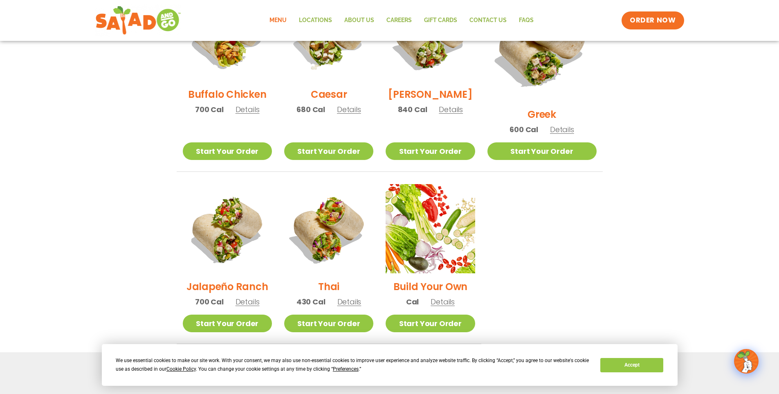  I want to click on img: new-SAG-logo-768×292, so click(138, 20).